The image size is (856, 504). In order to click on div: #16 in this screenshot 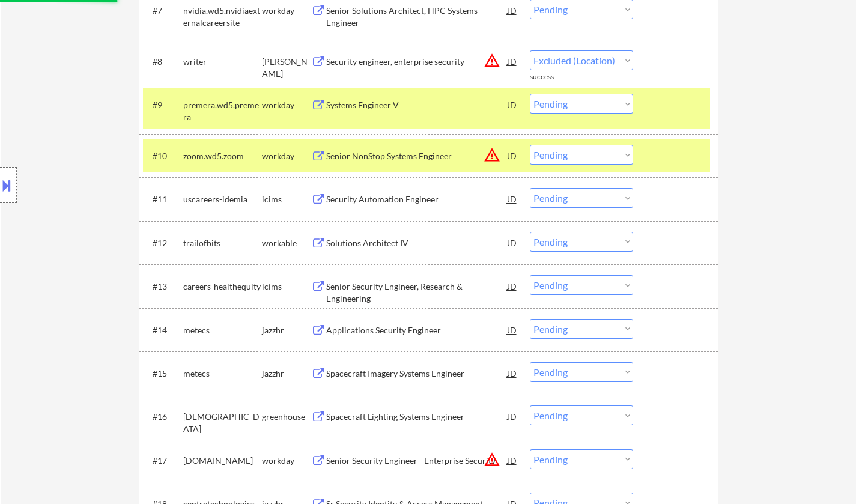, I will do `click(163, 417)`.